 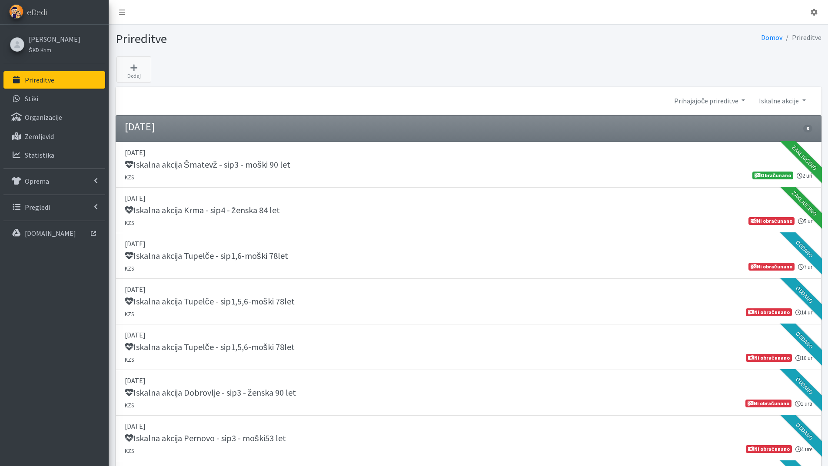 What do you see at coordinates (31, 99) in the screenshot?
I see `p: Stiki` at bounding box center [31, 99].